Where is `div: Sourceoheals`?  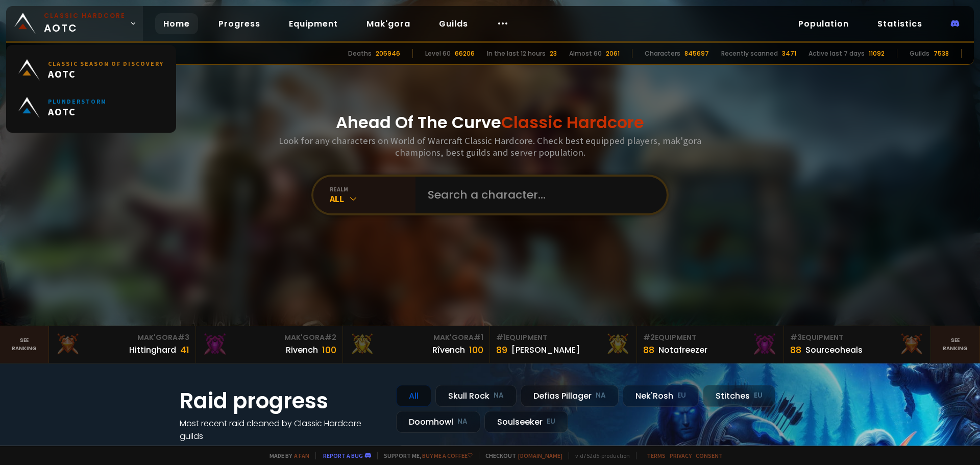 div: Sourceoheals is located at coordinates (834, 350).